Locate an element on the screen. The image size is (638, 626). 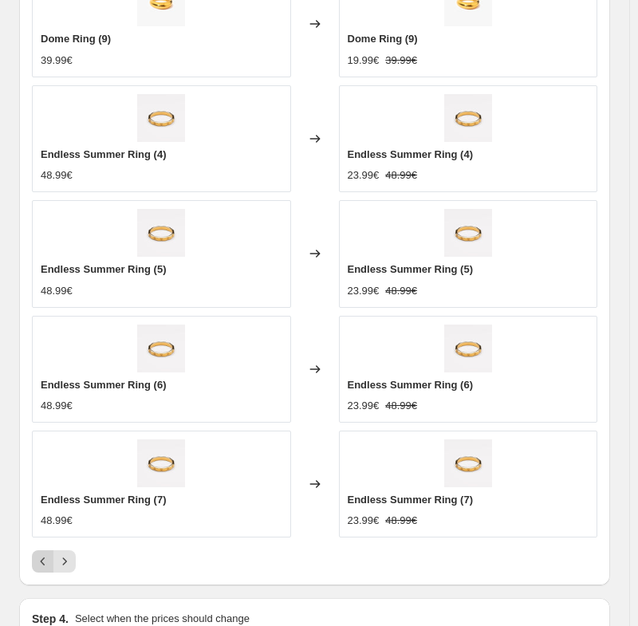
button: Next is located at coordinates (65, 562).